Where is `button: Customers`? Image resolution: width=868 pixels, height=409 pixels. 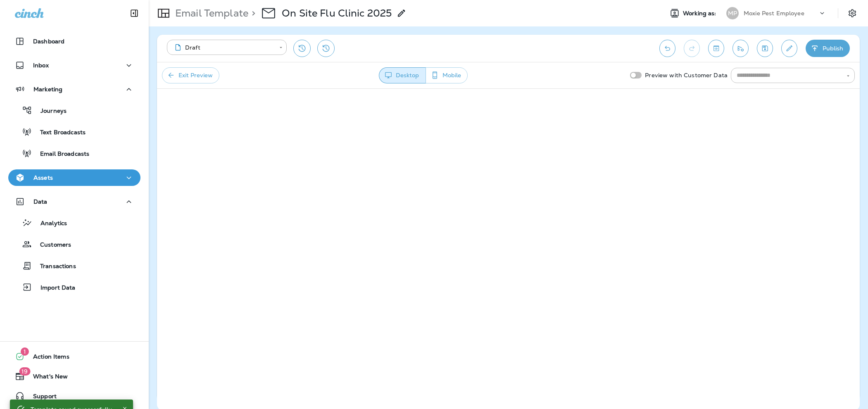 button: Customers is located at coordinates (74, 244).